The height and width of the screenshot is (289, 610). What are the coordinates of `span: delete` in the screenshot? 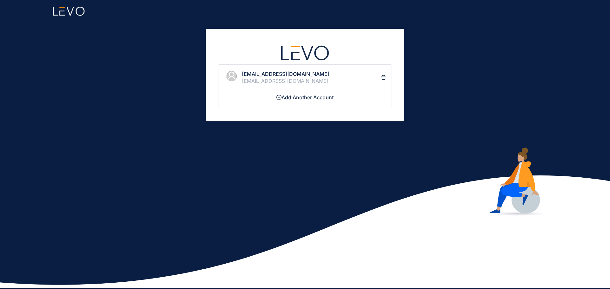 It's located at (383, 78).